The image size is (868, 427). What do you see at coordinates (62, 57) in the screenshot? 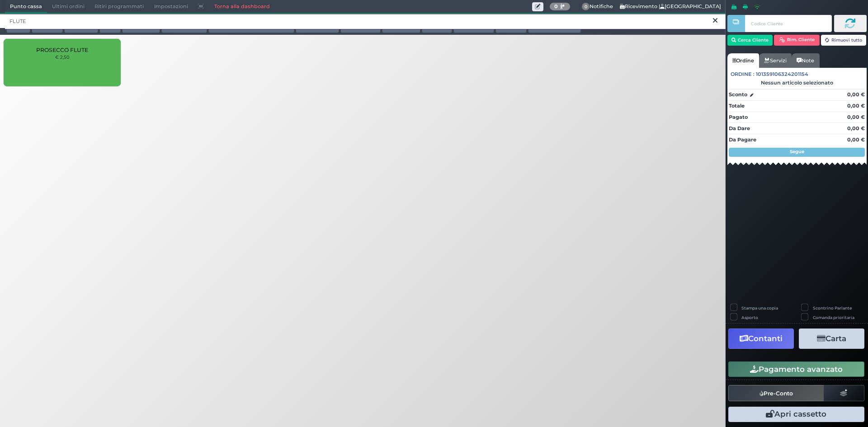
I see `small: € 2,50` at bounding box center [62, 57].